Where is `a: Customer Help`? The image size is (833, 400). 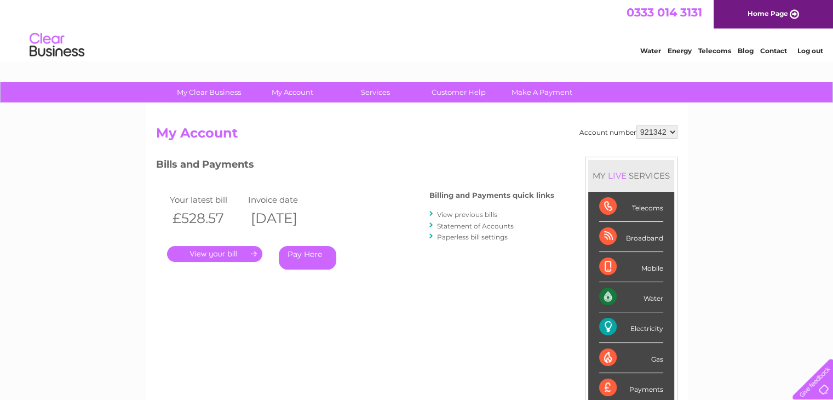
a: Customer Help is located at coordinates (458, 92).